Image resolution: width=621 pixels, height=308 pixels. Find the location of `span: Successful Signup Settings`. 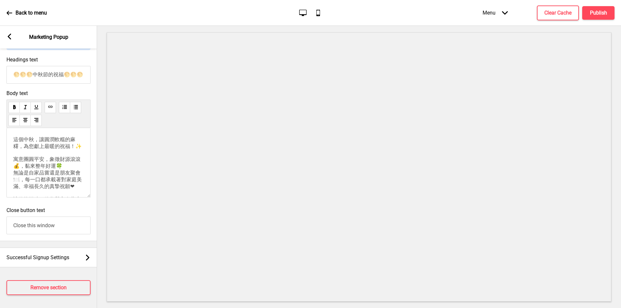

span: Successful Signup Settings is located at coordinates (38, 258).